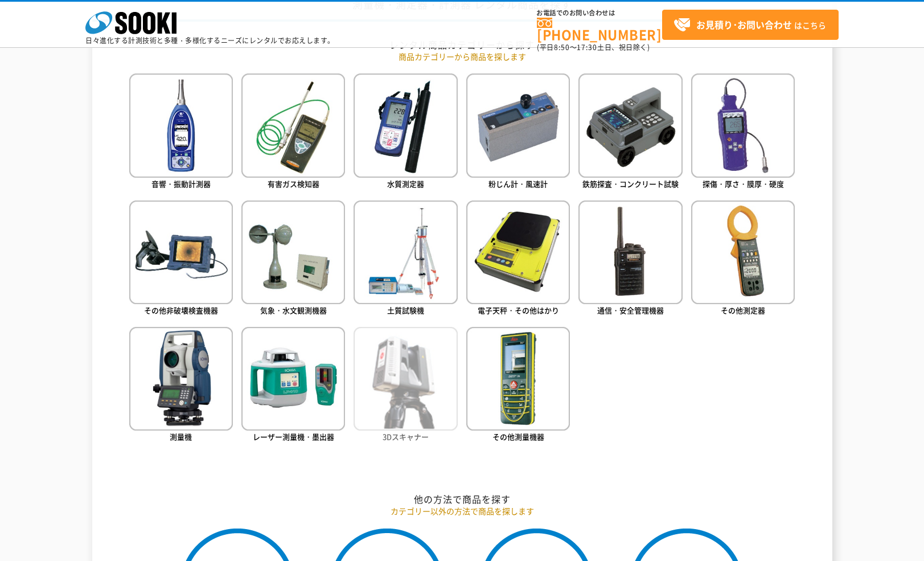  I want to click on a: 鉄筋探査・コンクリート試験, so click(630, 132).